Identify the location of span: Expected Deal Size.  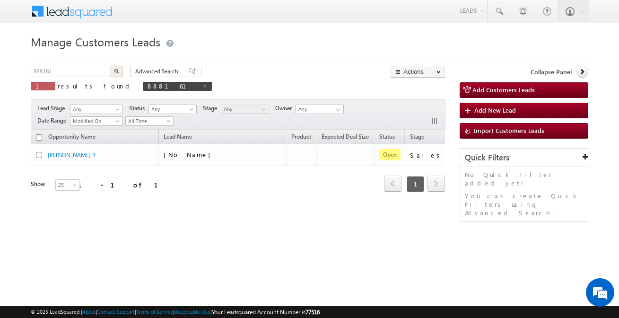
(345, 136).